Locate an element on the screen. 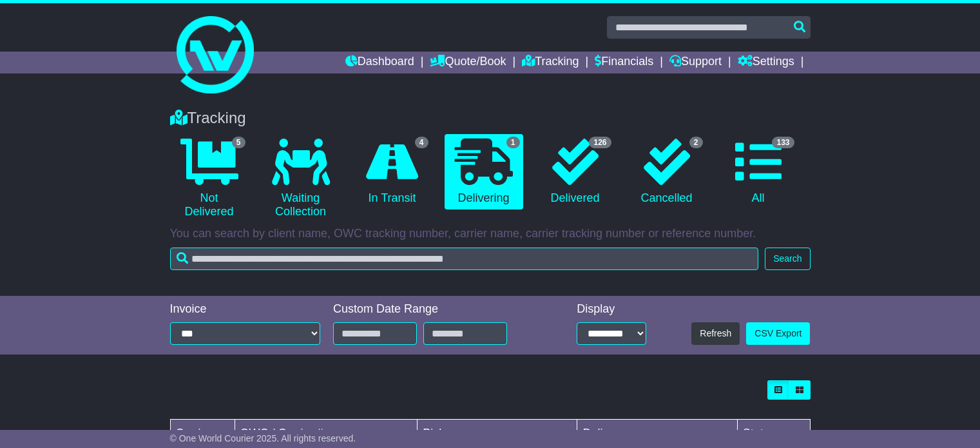 The image size is (980, 448). a: Dashboard is located at coordinates (379, 63).